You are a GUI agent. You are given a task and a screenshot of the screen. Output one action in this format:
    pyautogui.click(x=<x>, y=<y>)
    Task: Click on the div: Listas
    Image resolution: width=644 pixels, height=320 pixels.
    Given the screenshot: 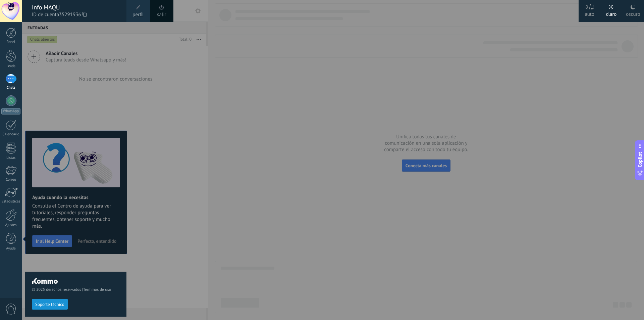 What is the action you would take?
    pyautogui.click(x=11, y=158)
    